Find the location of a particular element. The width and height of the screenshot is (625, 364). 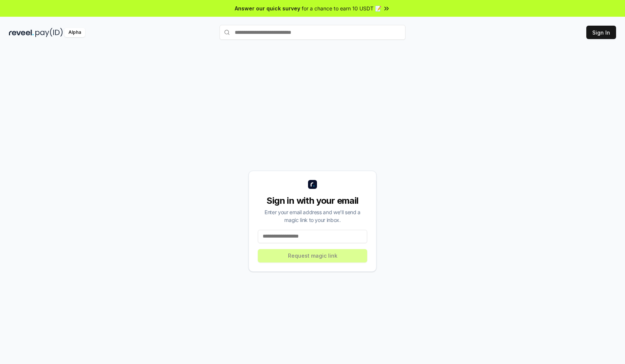

img: pay_id is located at coordinates (49, 33).